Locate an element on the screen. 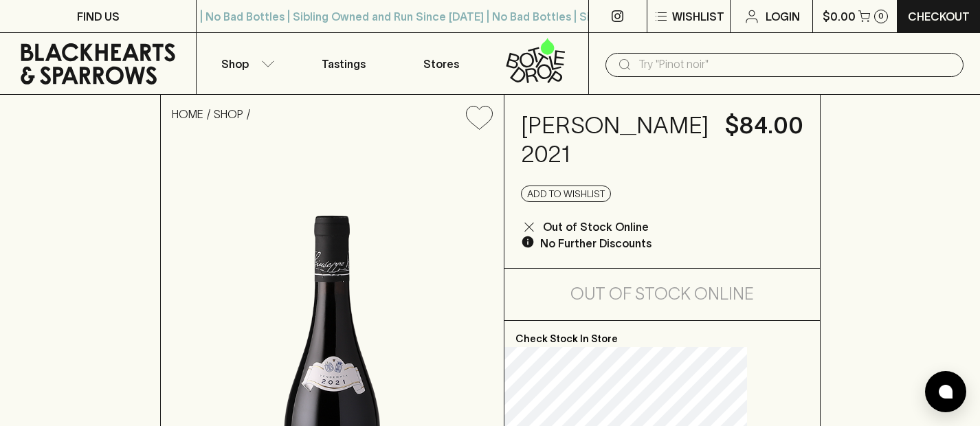  p: No Further Discounts is located at coordinates (596, 243).